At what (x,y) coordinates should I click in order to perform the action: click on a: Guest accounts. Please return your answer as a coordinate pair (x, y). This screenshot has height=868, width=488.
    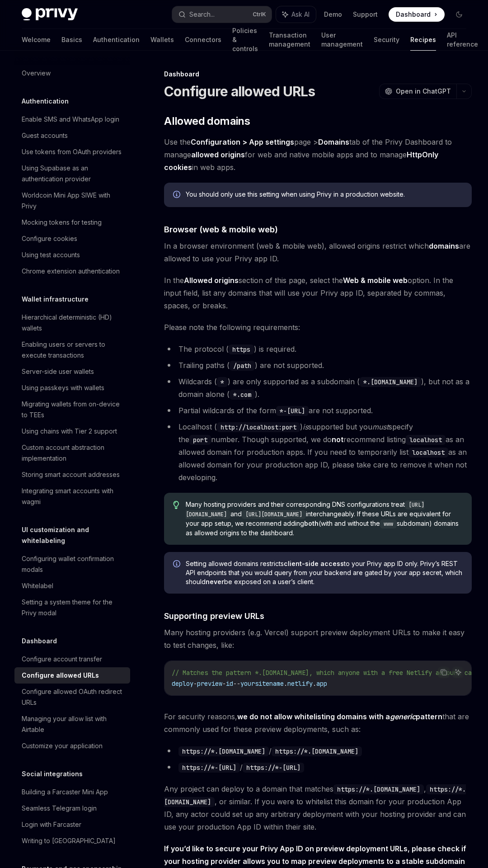
    Looking at the image, I should click on (73, 135).